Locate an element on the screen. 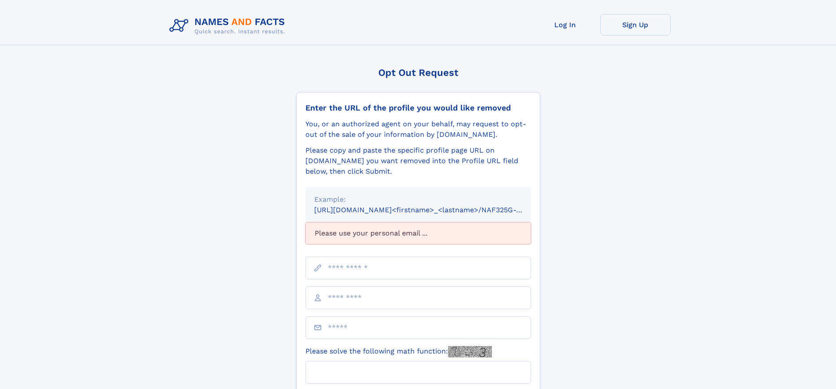  div: Enter the URL of the profile you would like removed is located at coordinates (418, 108).